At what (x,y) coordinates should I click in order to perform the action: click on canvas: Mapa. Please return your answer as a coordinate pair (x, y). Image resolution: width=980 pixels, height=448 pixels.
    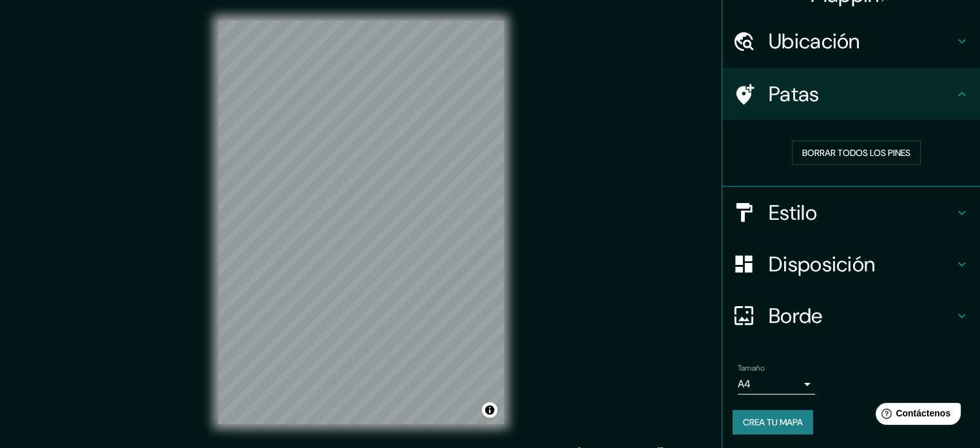
    Looking at the image, I should click on (361, 223).